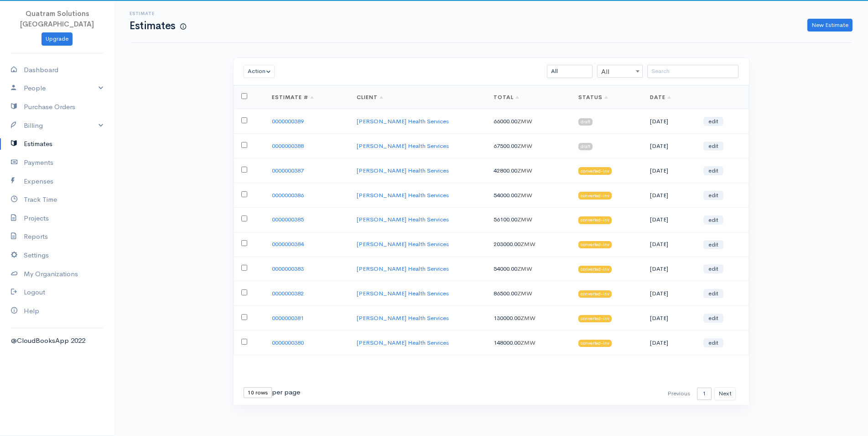 The image size is (868, 436). What do you see at coordinates (288, 171) in the screenshot?
I see `a: 0000000387` at bounding box center [288, 171].